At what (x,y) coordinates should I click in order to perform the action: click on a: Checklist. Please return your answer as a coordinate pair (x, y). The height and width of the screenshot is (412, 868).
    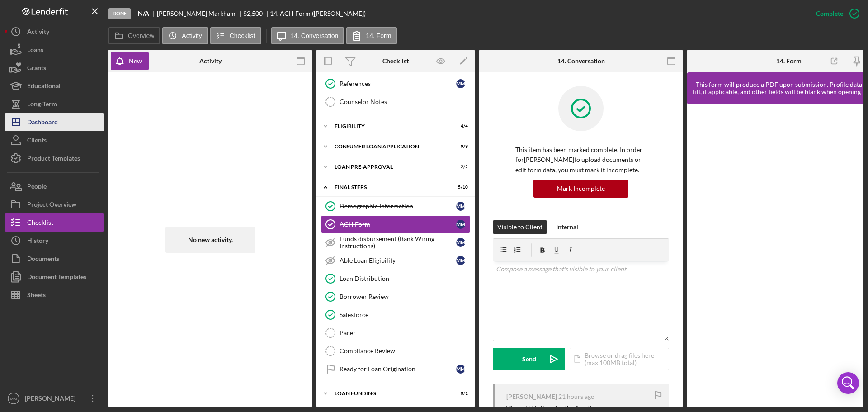
    Looking at the image, I should click on (54, 222).